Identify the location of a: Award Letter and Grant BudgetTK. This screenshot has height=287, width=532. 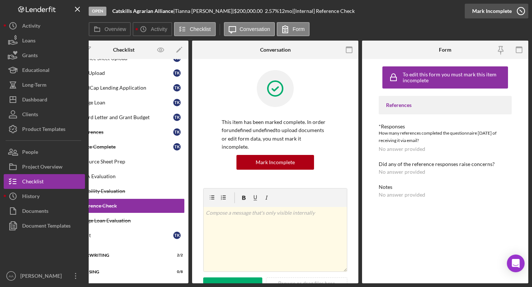
(124, 117).